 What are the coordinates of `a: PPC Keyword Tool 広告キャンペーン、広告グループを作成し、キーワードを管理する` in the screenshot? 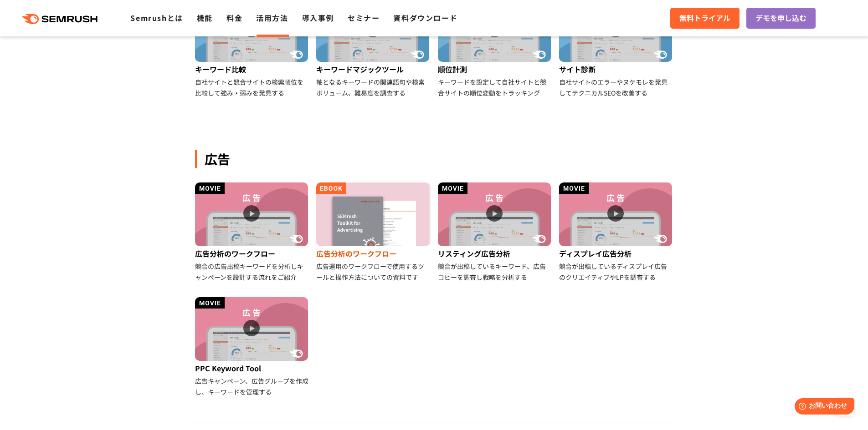 It's located at (252, 348).